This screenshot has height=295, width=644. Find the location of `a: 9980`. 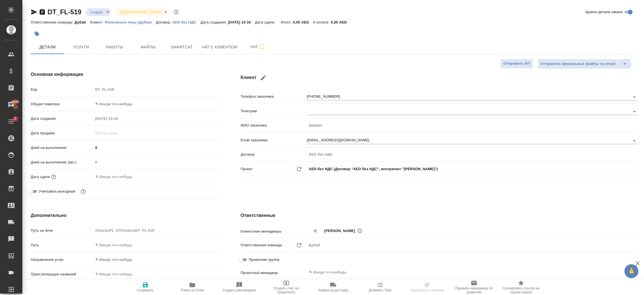

a: 9980 is located at coordinates (11, 105).